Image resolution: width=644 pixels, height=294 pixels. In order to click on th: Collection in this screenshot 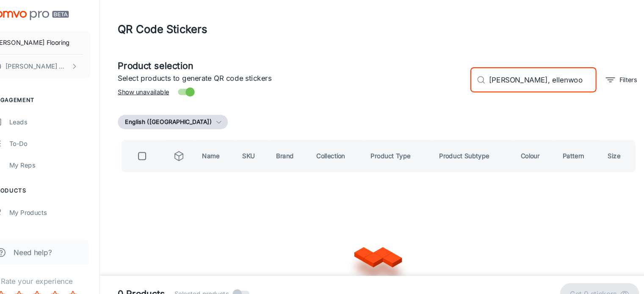, I will do `click(341, 147)`.